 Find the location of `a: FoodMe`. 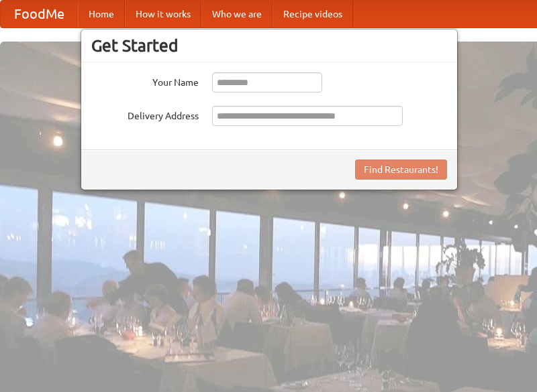

a: FoodMe is located at coordinates (39, 14).